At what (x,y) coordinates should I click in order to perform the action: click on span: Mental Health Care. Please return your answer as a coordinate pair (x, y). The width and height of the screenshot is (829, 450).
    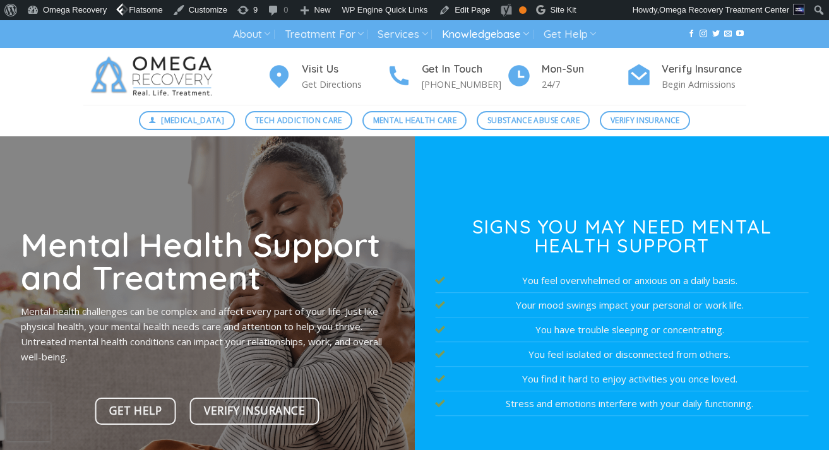
    Looking at the image, I should click on (415, 120).